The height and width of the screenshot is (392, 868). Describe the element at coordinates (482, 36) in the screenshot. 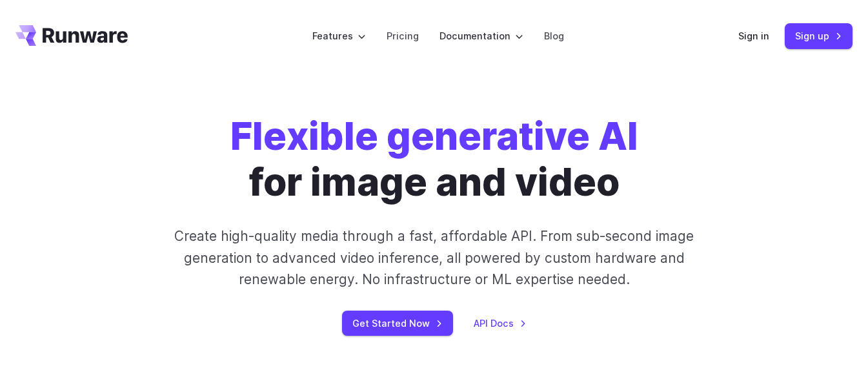

I see `label: Documentation` at that location.